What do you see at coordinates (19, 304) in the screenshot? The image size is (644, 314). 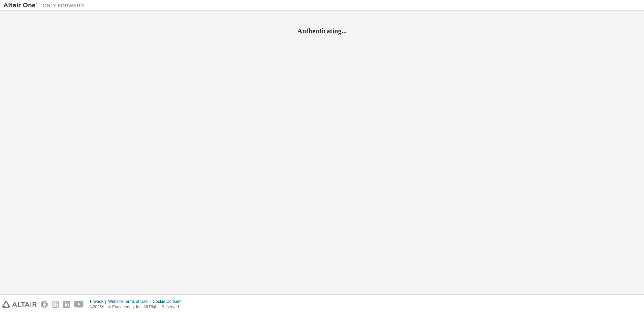 I see `img: altair_logo.svg` at bounding box center [19, 304].